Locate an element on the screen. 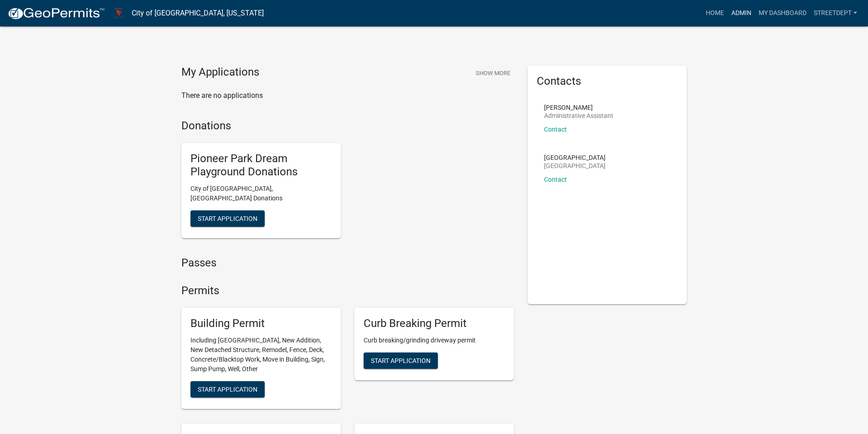 Image resolution: width=868 pixels, height=434 pixels. h5: Curb Breaking Permit is located at coordinates (434, 323).